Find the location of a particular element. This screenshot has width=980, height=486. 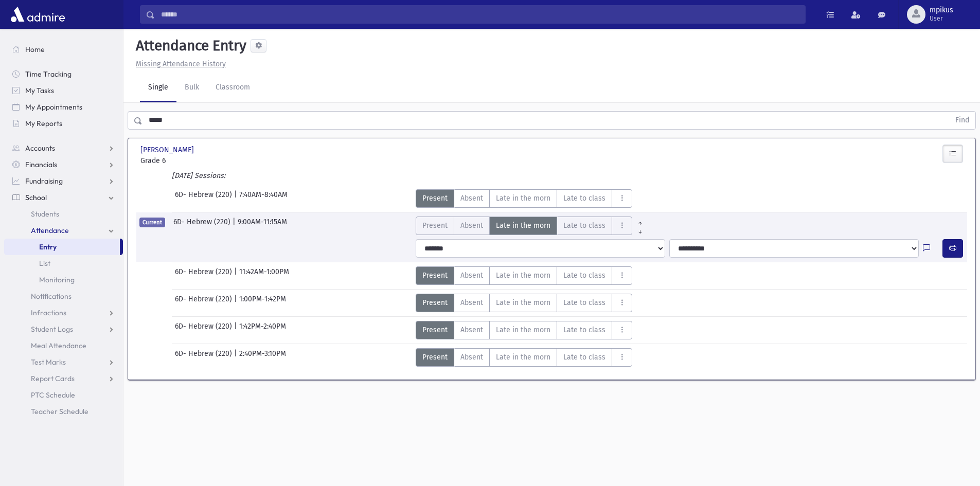

a: PTC Schedule is located at coordinates (63, 395).